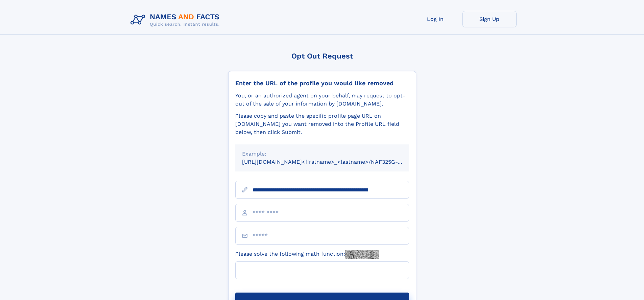 The image size is (644, 300). Describe the element at coordinates (322, 56) in the screenshot. I see `div: Opt Out Request` at that location.